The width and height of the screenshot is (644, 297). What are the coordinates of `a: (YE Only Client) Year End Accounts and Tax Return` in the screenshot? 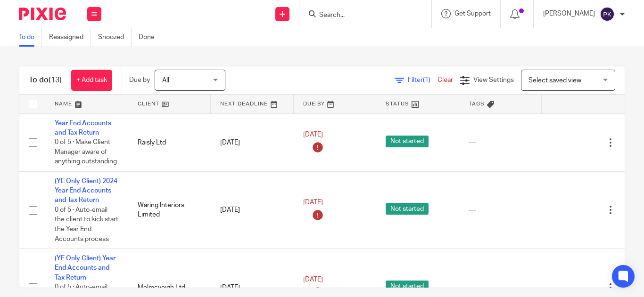 It's located at (85, 268).